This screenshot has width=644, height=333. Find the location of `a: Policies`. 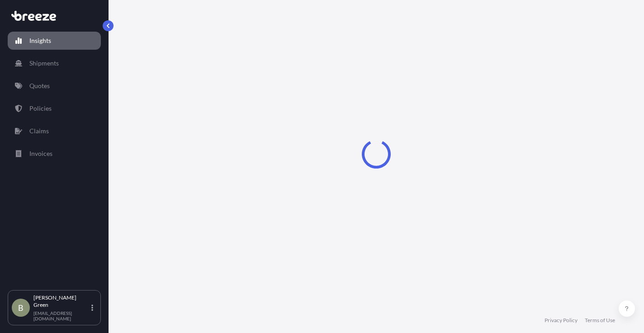

a: Policies is located at coordinates (54, 108).